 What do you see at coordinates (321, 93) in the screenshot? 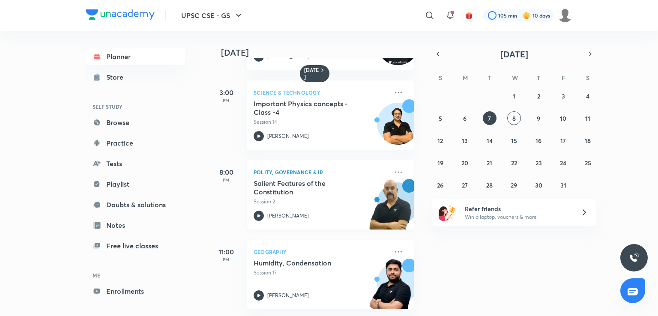
I see `p: Science & Technology` at bounding box center [321, 93].